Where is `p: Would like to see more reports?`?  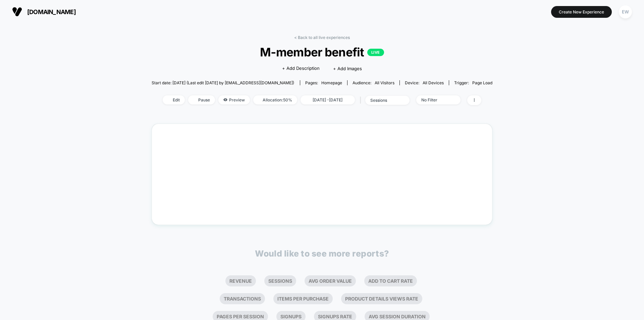
p: Would like to see more reports? is located at coordinates (322, 253).